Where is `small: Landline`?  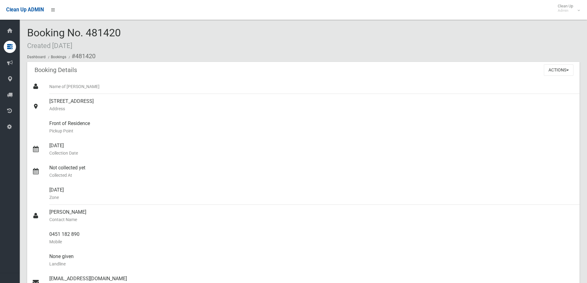 small: Landline is located at coordinates (312, 264).